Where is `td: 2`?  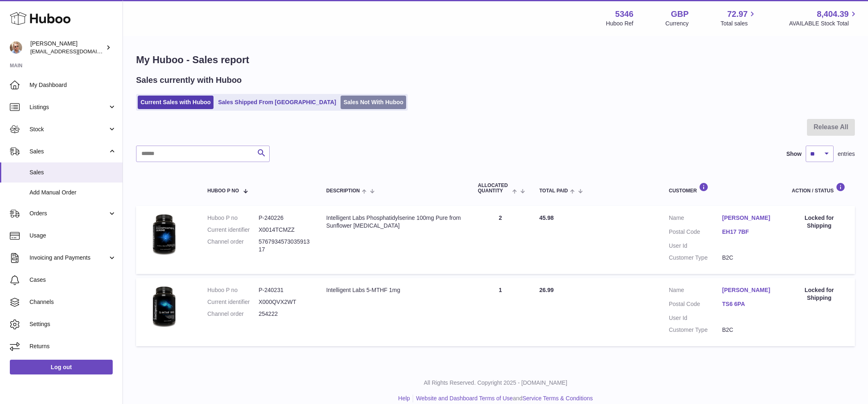 td: 2 is located at coordinates (500, 240).